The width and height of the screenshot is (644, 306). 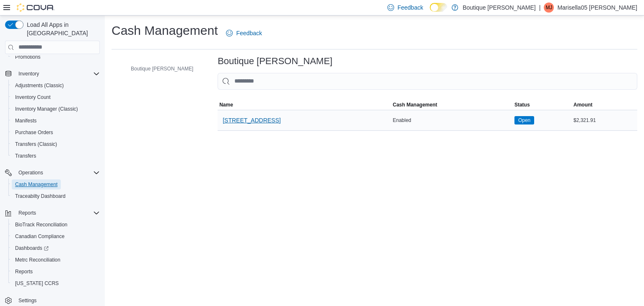 I want to click on span: Dark Mode, so click(x=430, y=11).